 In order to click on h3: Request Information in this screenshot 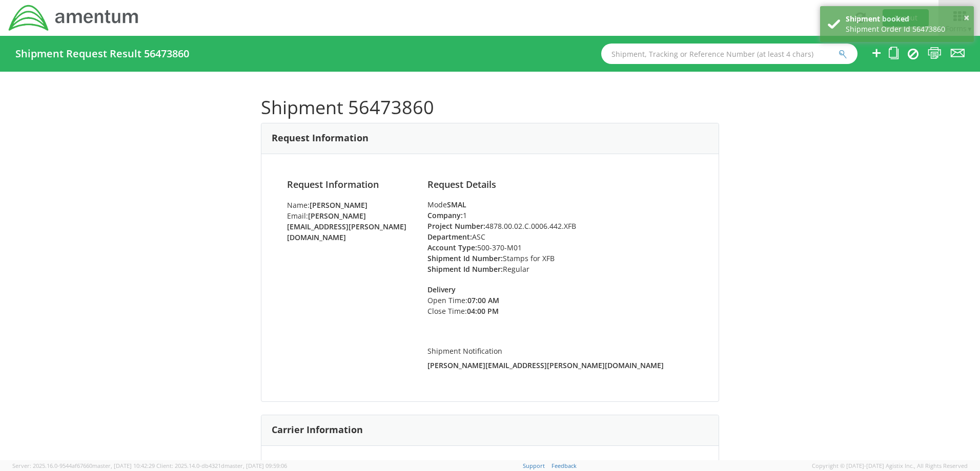, I will do `click(320, 138)`.